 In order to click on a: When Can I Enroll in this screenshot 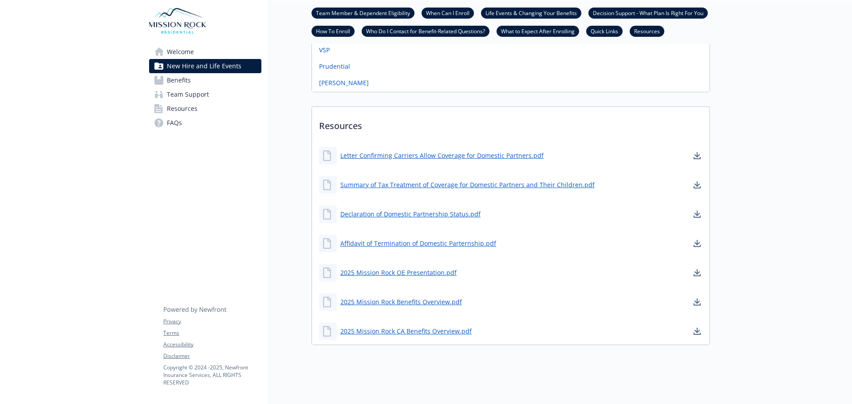, I will do `click(448, 12)`.